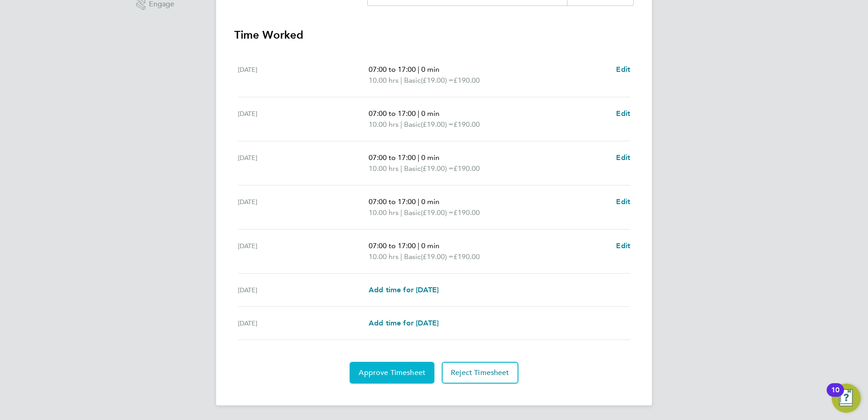 The width and height of the screenshot is (868, 420). Describe the element at coordinates (392, 373) in the screenshot. I see `span: Approve Timesheet` at that location.